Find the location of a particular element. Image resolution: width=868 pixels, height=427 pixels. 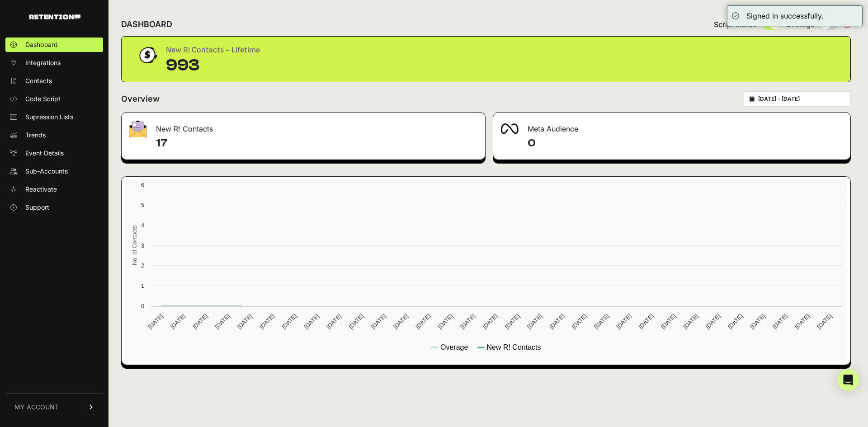

h2: Overview is located at coordinates (140, 99).